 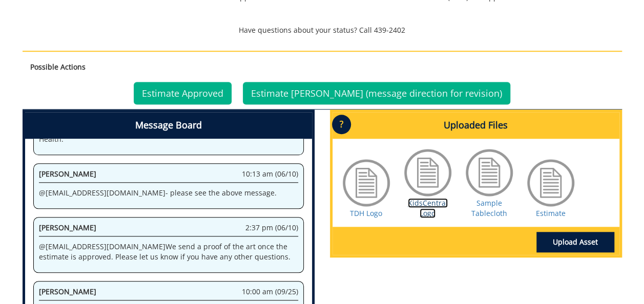 I want to click on h4: Uploaded Files, so click(x=476, y=125).